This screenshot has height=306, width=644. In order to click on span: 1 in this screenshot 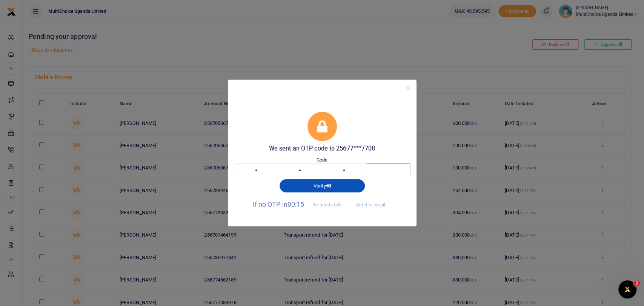, I will do `click(637, 283)`.